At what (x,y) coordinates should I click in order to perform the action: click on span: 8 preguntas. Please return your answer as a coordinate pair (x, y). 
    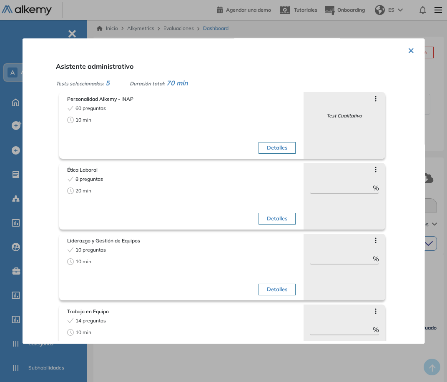
    Looking at the image, I should click on (89, 179).